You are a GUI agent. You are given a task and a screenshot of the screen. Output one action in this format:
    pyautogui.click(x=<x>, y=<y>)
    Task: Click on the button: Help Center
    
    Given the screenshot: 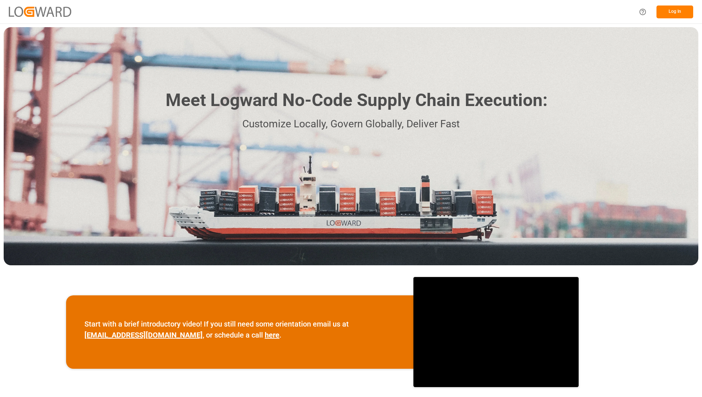 What is the action you would take?
    pyautogui.click(x=642, y=12)
    